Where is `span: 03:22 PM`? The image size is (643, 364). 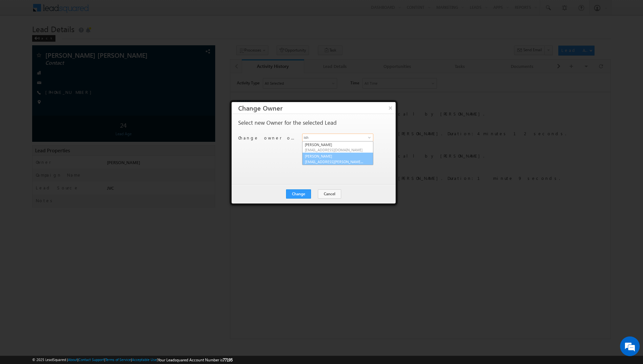
span: 03:22 PM is located at coordinates (30, 48).